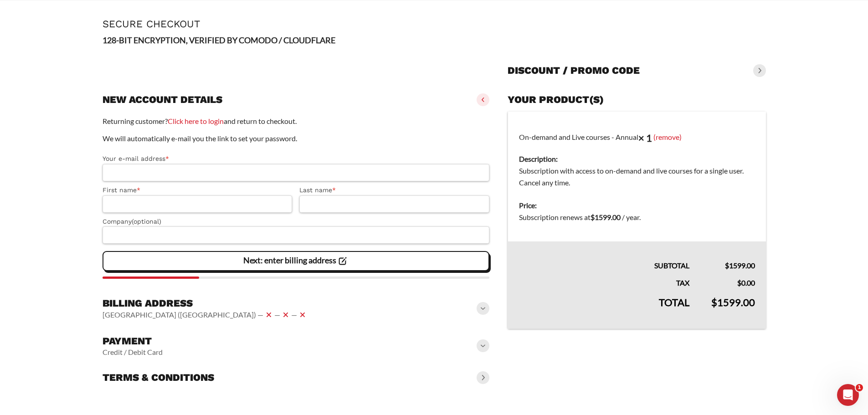 Image resolution: width=868 pixels, height=415 pixels. What do you see at coordinates (394, 190) in the screenshot?
I see `label: Last name` at bounding box center [394, 190].